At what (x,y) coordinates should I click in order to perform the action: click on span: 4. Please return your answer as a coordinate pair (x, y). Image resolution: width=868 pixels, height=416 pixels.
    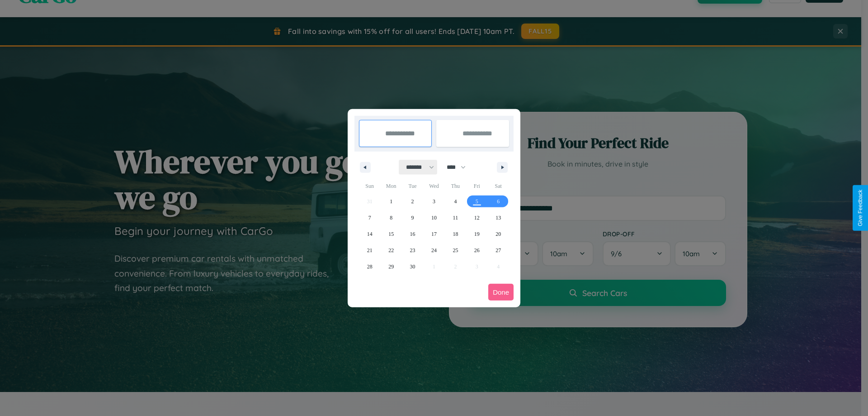
    Looking at the image, I should click on (455, 202).